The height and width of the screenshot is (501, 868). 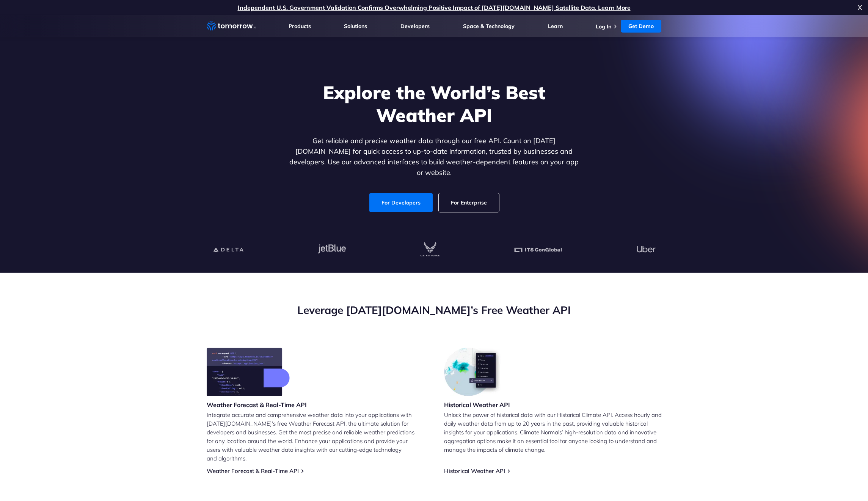 I want to click on a: Developers, so click(x=415, y=26).